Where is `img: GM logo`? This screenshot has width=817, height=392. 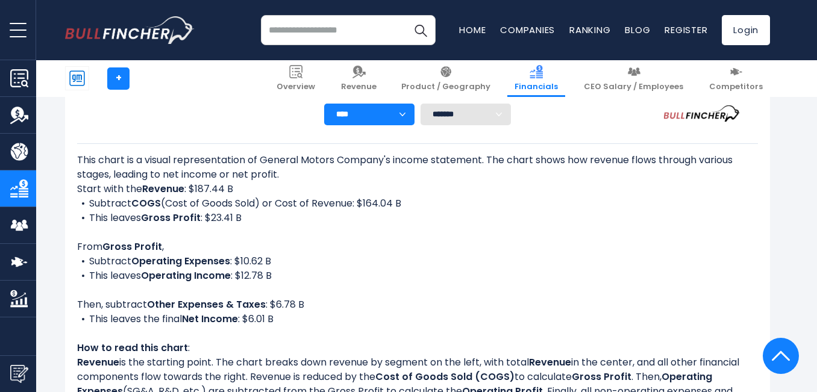 img: GM logo is located at coordinates (77, 78).